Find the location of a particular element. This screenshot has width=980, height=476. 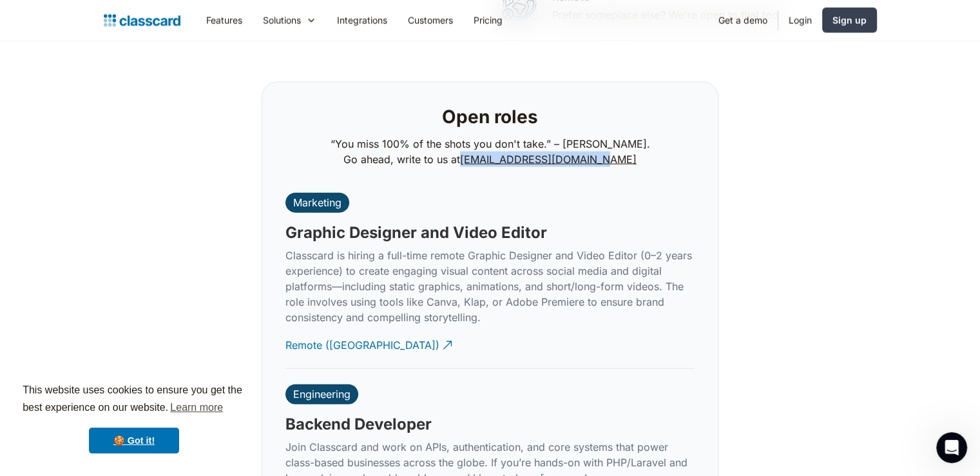

p: Classcard is hiring a full-time remote Graphic Designer and Video Editor (0–2 years experience) t... is located at coordinates (489, 286).